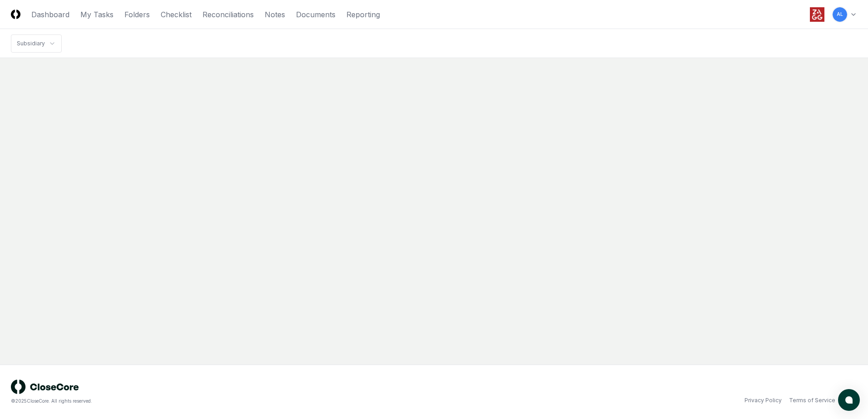  I want to click on a: Reporting, so click(363, 15).